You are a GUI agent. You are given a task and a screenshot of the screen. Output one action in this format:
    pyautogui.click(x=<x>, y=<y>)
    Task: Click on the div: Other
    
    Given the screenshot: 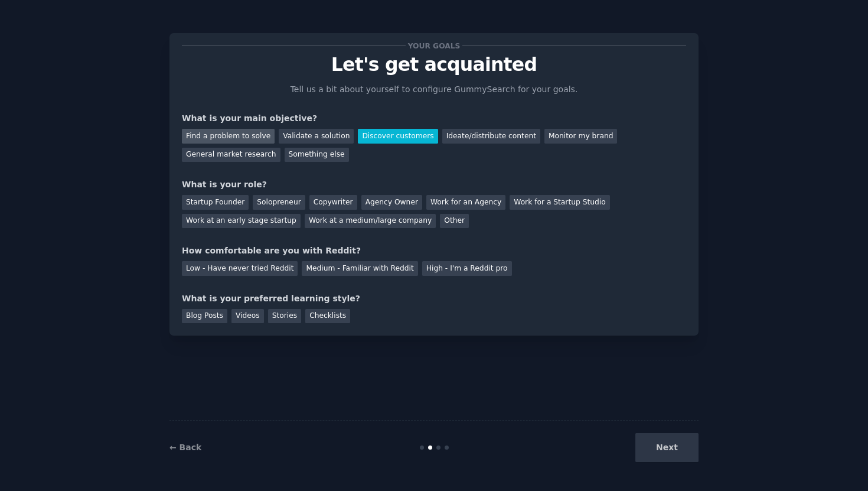 What is the action you would take?
    pyautogui.click(x=454, y=221)
    